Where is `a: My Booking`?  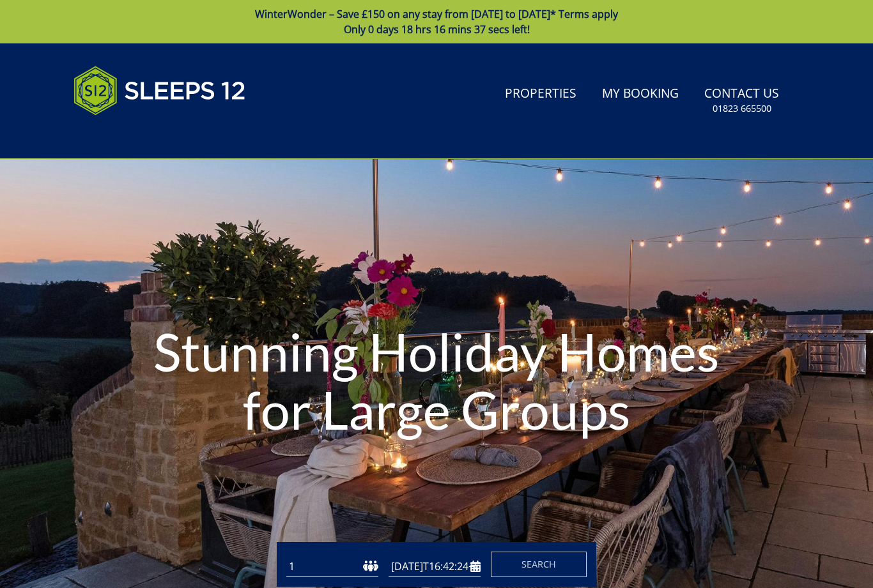
a: My Booking is located at coordinates (640, 94).